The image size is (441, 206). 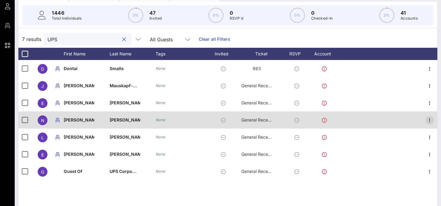 I want to click on p: Invited, so click(x=156, y=18).